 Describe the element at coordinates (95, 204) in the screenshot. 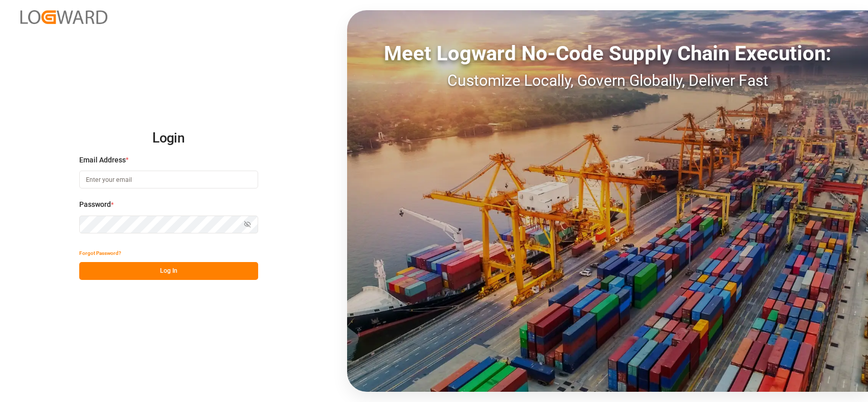

I see `span: Password` at that location.